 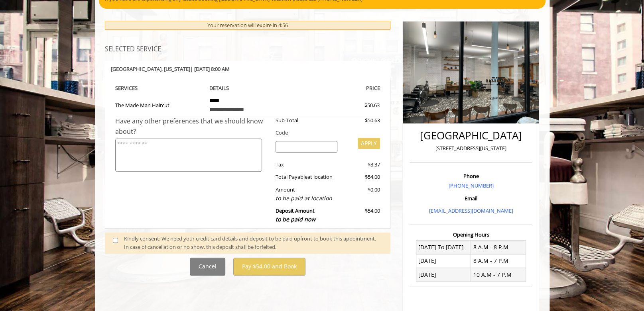 I want to click on h3: Phone, so click(x=471, y=176).